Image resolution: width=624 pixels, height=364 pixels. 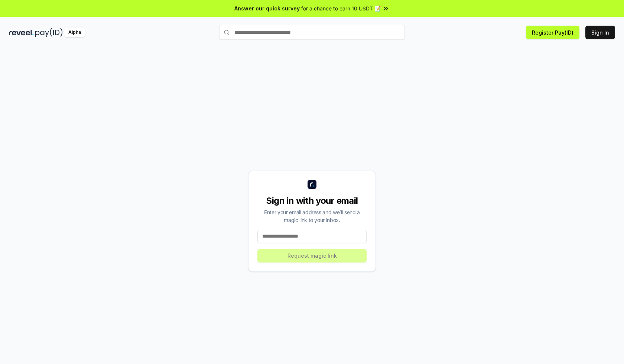 I want to click on div: Alpha, so click(x=75, y=32).